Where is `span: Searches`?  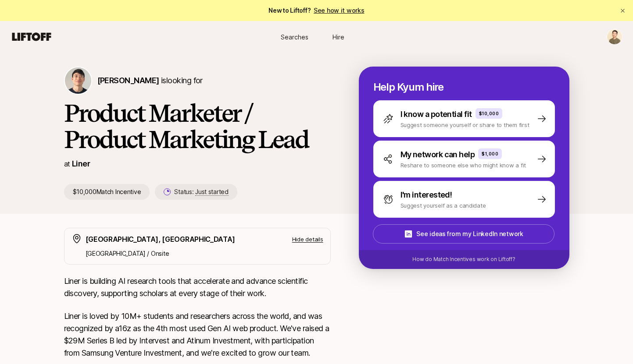
span: Searches is located at coordinates (294, 37).